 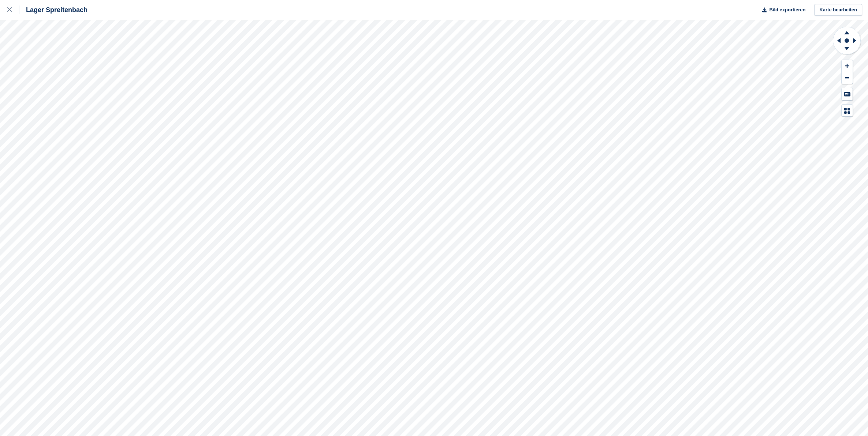 What do you see at coordinates (53, 10) in the screenshot?
I see `div: Lager Spreitenbach` at bounding box center [53, 10].